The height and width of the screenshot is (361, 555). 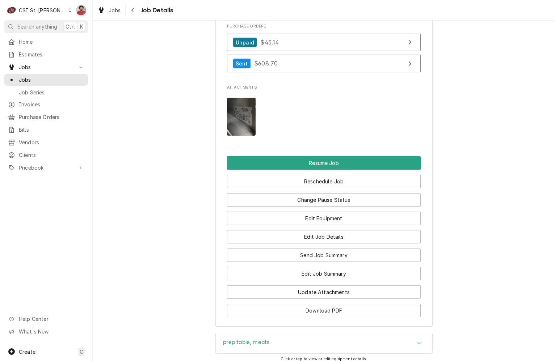 I want to click on div: Unpaid, so click(x=245, y=42).